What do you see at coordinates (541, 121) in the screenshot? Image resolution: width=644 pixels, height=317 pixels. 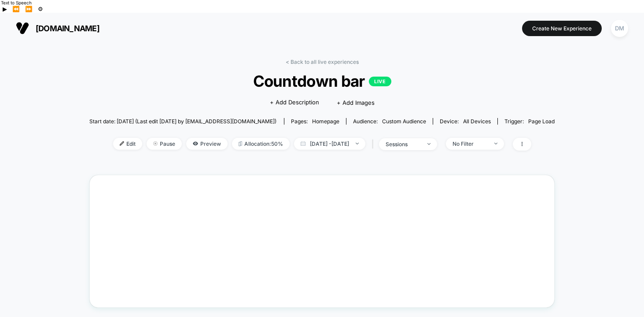 I see `span: Page Load` at bounding box center [541, 121].